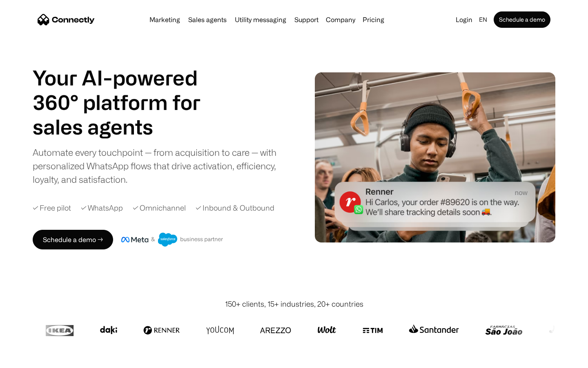 The width and height of the screenshot is (588, 368). Describe the element at coordinates (127, 127) in the screenshot. I see `h1: sales agents` at that location.